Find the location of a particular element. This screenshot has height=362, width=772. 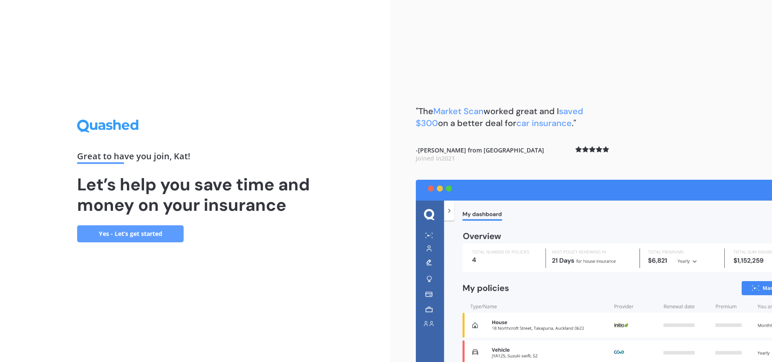

h1: Let’s help you save time and money on your insurance is located at coordinates (195, 195).